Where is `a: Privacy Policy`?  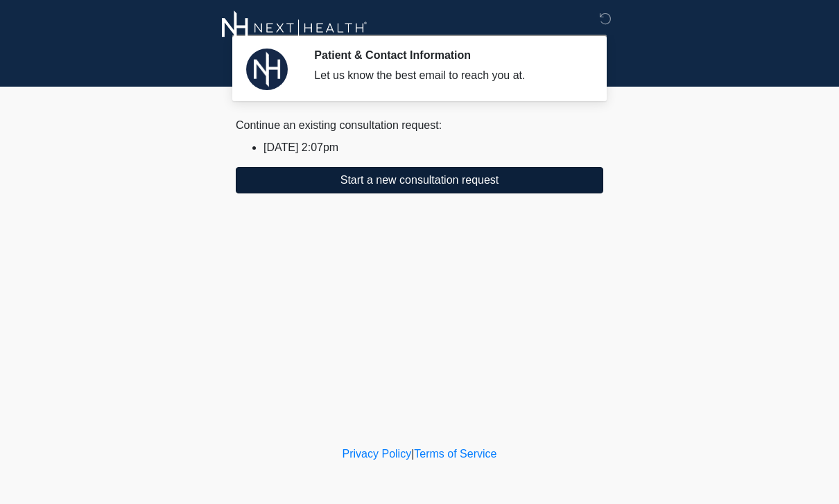 a: Privacy Policy is located at coordinates (377, 453).